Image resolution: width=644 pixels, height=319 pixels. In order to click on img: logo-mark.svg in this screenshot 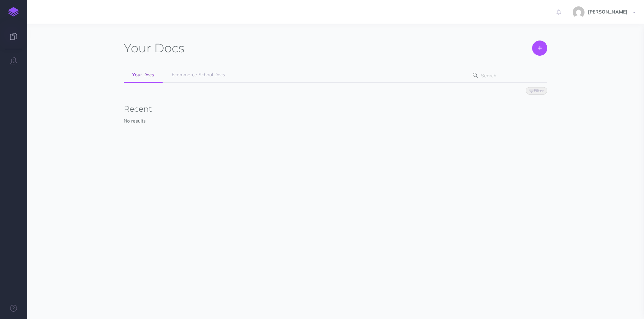, I will do `click(14, 12)`.